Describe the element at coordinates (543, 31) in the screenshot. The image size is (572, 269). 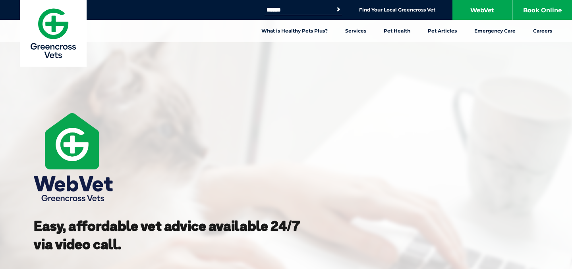
I see `a: Careers` at that location.